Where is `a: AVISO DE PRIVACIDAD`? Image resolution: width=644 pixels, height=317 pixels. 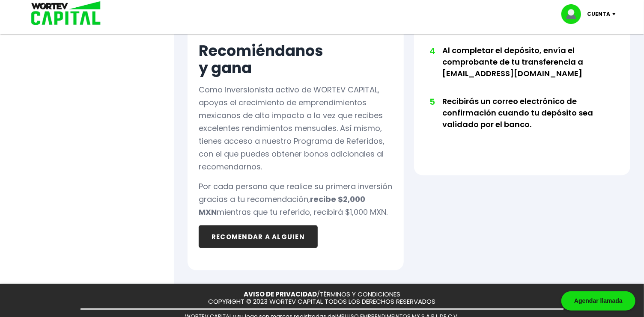
a: AVISO DE PRIVACIDAD is located at coordinates (280, 294).